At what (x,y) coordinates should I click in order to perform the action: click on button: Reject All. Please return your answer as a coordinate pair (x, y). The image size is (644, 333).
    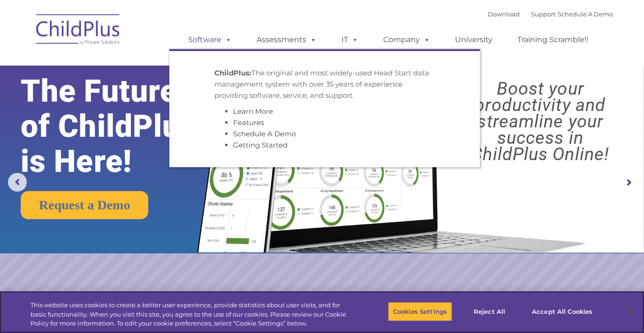
    Looking at the image, I should click on (489, 311).